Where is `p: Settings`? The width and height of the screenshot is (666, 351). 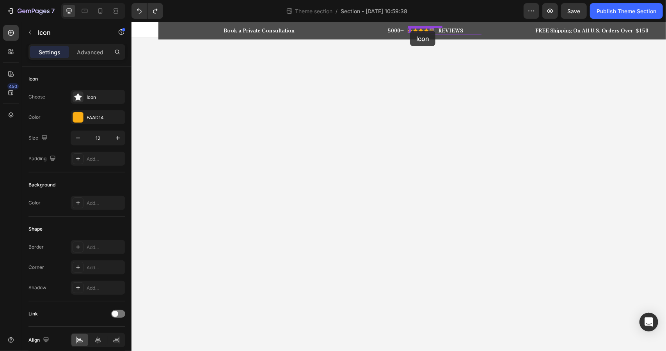
p: Settings is located at coordinates (50, 52).